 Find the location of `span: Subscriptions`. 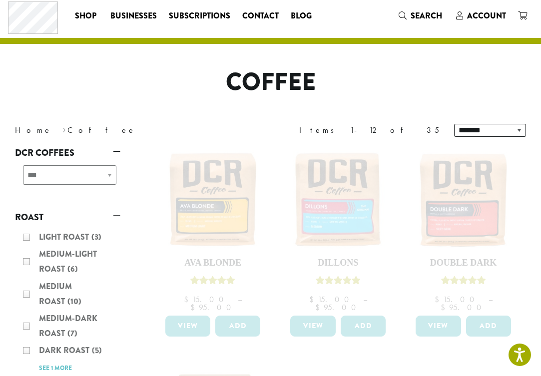

span: Subscriptions is located at coordinates (199, 16).